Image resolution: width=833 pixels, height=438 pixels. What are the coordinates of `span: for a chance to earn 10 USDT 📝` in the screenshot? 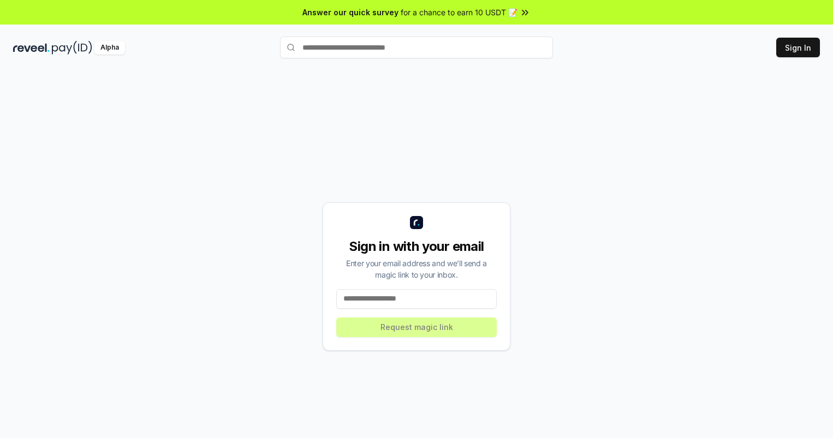 It's located at (459, 12).